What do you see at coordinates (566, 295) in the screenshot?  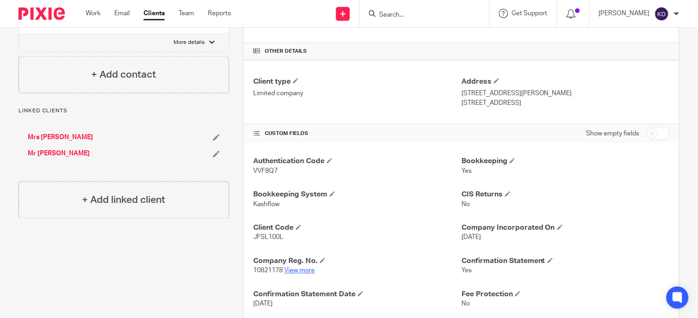 I see `h4: Fee Protection` at bounding box center [566, 295].